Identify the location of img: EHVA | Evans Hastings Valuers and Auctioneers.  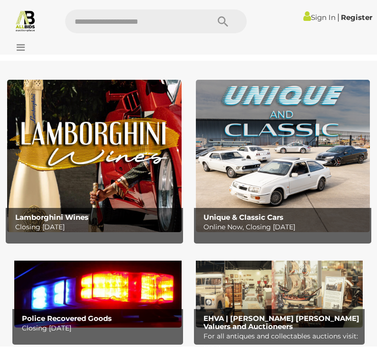
(279, 289).